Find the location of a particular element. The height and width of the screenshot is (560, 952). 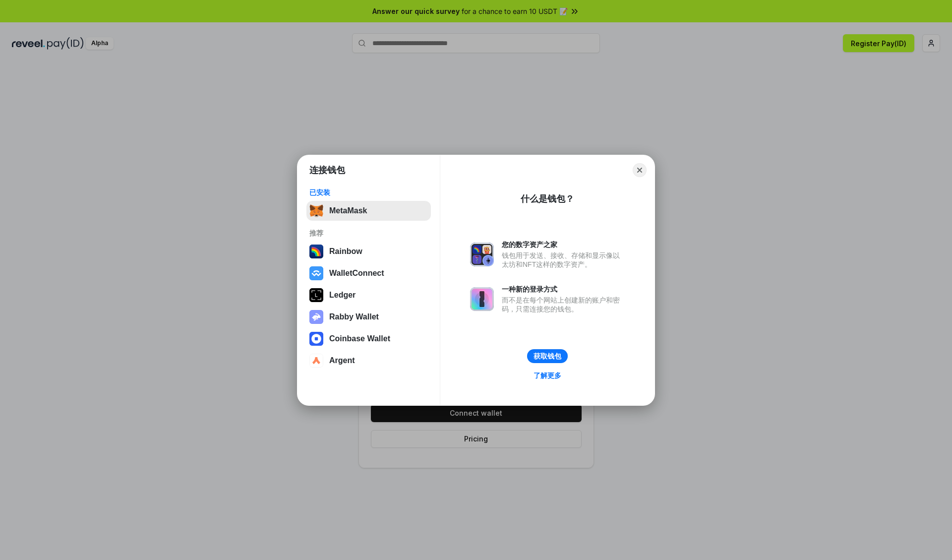

div: 了解更多 is located at coordinates (548, 375).